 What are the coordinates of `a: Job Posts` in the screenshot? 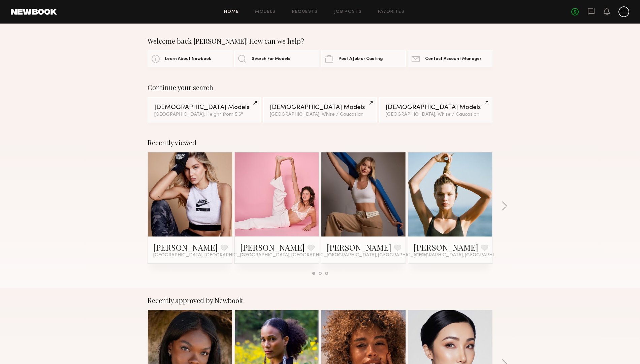 It's located at (348, 11).